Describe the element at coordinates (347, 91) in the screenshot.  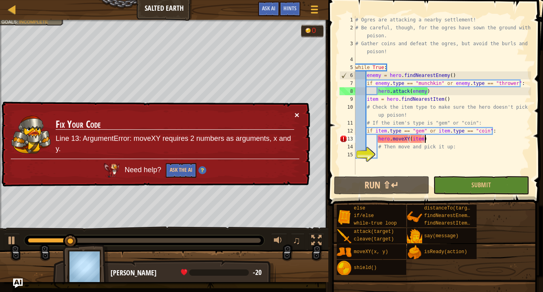
I see `div: 8` at that location.